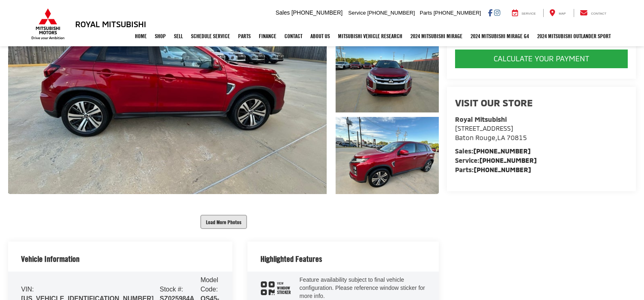 The image size is (644, 300). What do you see at coordinates (426, 12) in the screenshot?
I see `span: Parts` at bounding box center [426, 12].